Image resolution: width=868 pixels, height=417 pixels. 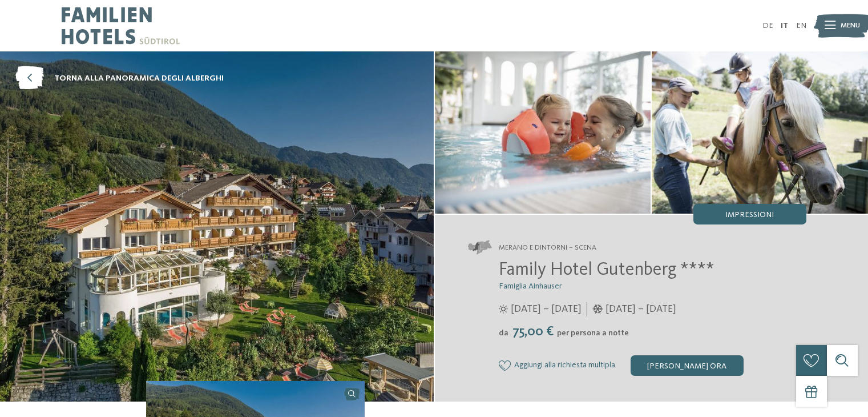 What do you see at coordinates (850, 26) in the screenshot?
I see `span: Menu` at bounding box center [850, 26].